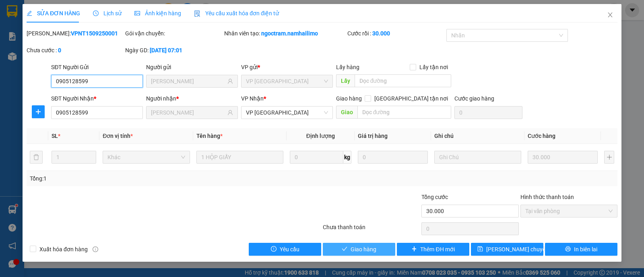 Image resolution: width=644 pixels, height=277 pixels. What do you see at coordinates (347, 157) in the screenshot?
I see `span: kg` at bounding box center [347, 157].